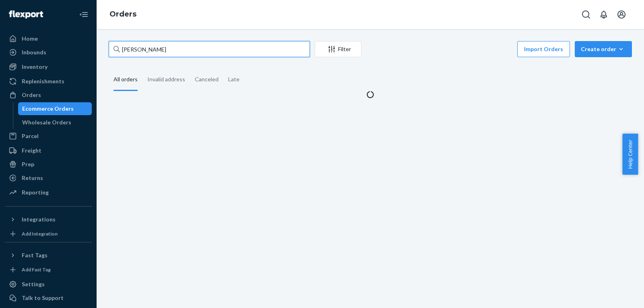  Describe the element at coordinates (55, 123) in the screenshot. I see `a: Wholesale Orders` at that location.